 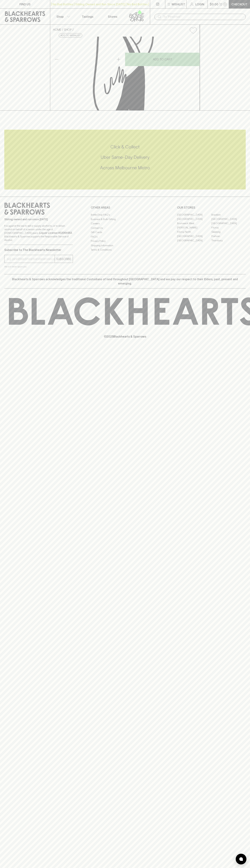 I want to click on p: OUR STORES, so click(x=211, y=208).